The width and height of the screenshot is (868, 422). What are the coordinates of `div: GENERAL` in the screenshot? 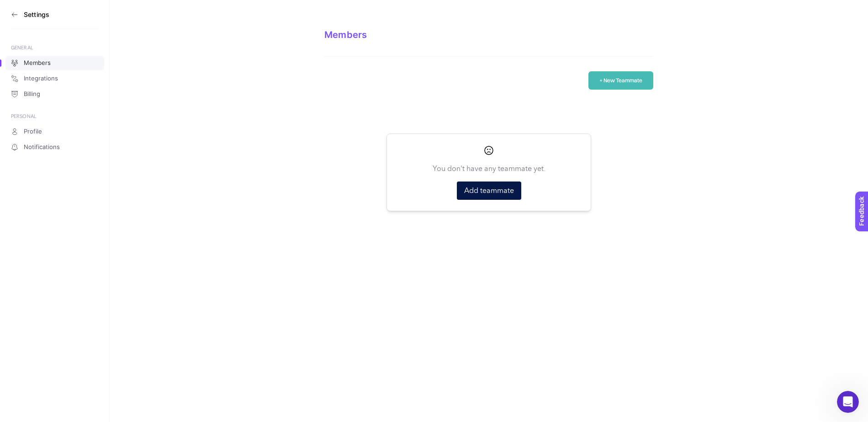 It's located at (55, 48).